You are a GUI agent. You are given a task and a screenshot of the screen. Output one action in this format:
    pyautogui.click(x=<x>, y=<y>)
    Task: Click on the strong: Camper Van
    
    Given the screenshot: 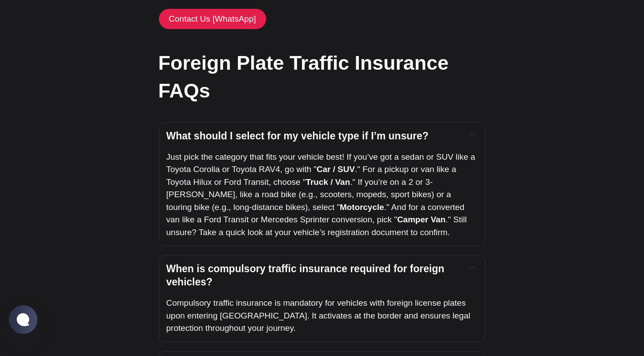 What is the action you would take?
    pyautogui.click(x=421, y=219)
    